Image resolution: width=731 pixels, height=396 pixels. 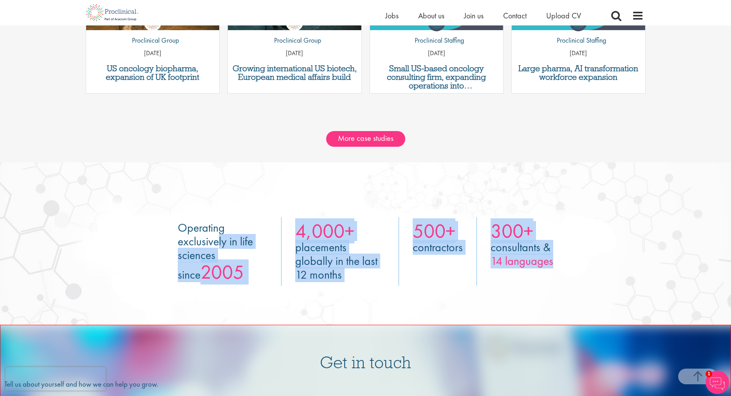 I want to click on span: About us, so click(x=431, y=16).